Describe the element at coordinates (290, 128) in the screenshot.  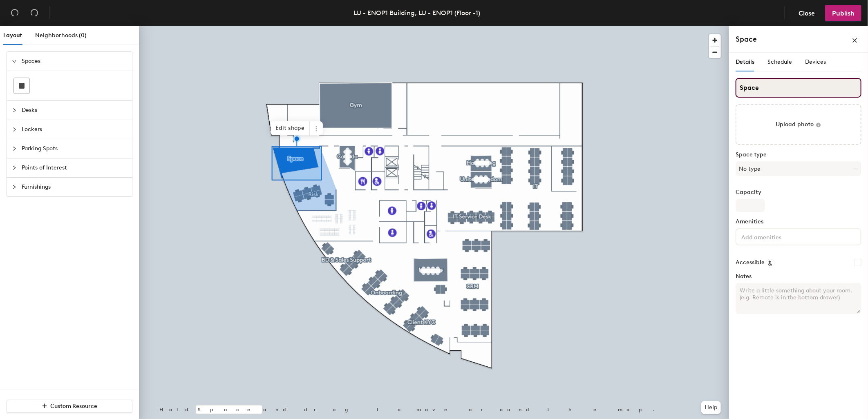
I see `span: Edit shape` at that location.